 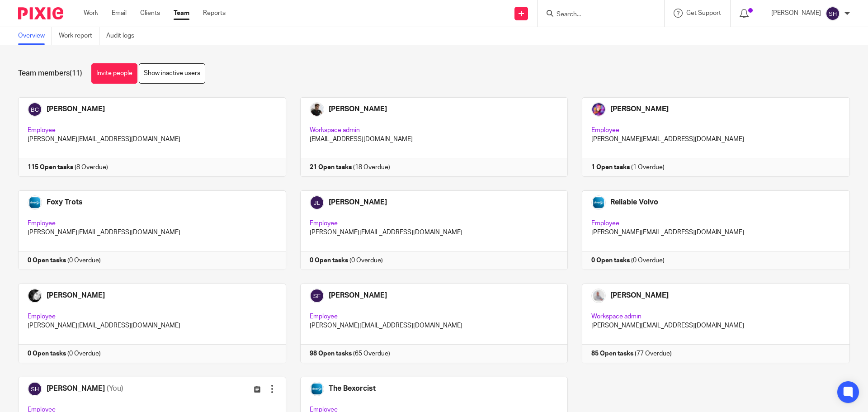 I want to click on span: Get Support, so click(x=704, y=13).